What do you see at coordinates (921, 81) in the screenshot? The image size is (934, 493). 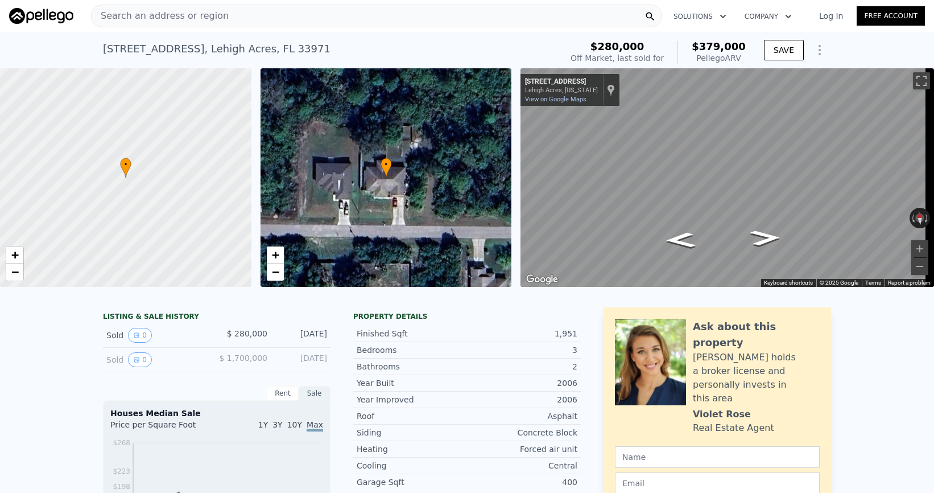 I see `button: Toggle fullscreen view` at bounding box center [921, 81].